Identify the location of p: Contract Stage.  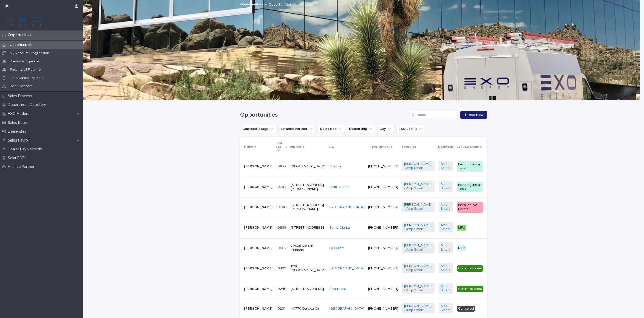
(468, 147).